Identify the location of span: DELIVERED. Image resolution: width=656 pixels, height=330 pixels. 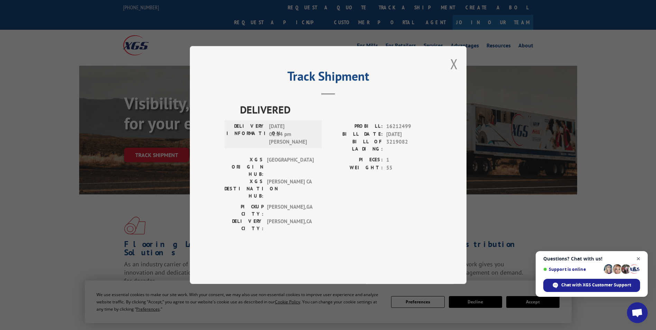
(336, 109).